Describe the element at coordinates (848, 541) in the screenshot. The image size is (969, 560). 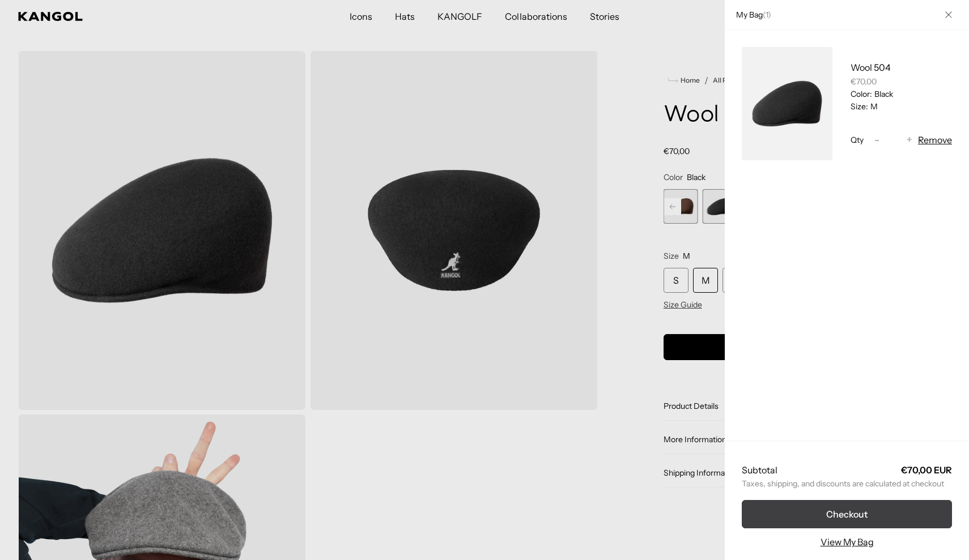
I see `a: View My Bag` at that location.